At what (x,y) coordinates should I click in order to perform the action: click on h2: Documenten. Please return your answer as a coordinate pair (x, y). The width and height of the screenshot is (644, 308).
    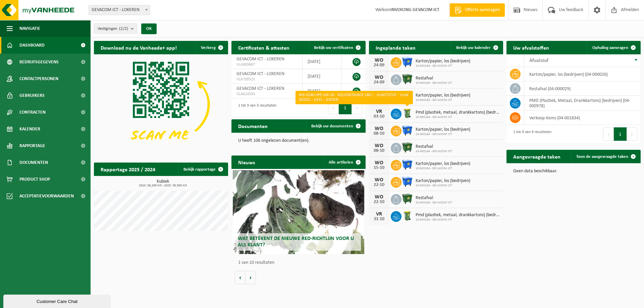
    Looking at the image, I should click on (253, 126).